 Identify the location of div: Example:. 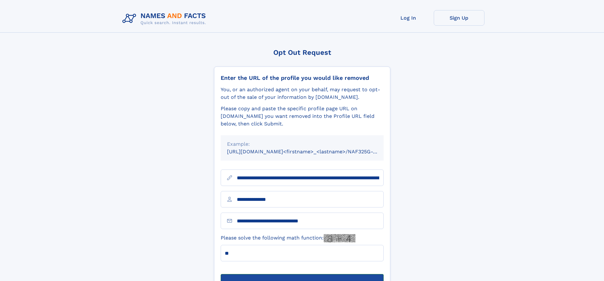
(302, 144).